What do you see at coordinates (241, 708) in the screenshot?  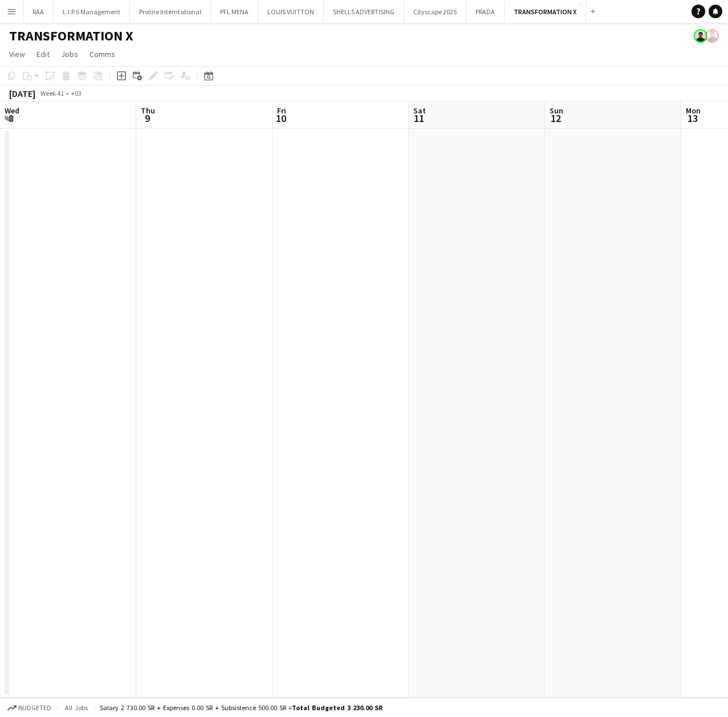 I see `div: Salary 2 730.00 SR + Expenses 0.00 SR + Subsistence 500.00 SR =` at bounding box center [241, 708].